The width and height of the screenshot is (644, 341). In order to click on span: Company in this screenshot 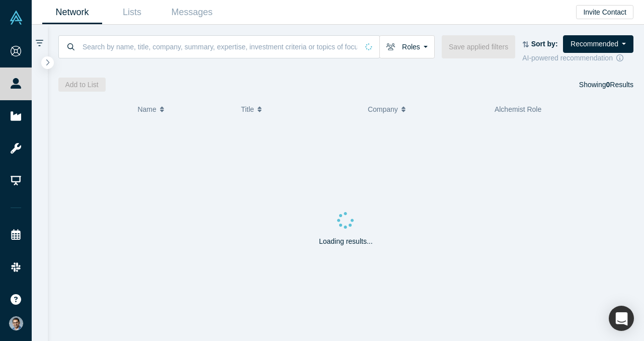, I will do `click(383, 110)`.